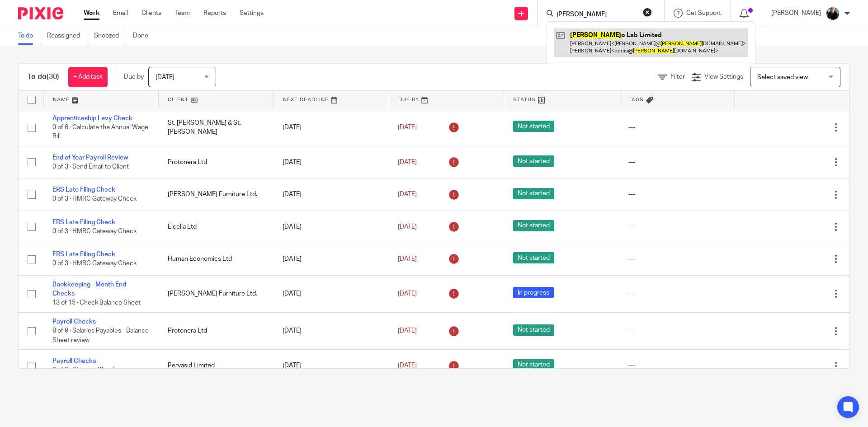 This screenshot has width=868, height=427. Describe the element at coordinates (90, 158) in the screenshot. I see `a: End of Year Payroll Review` at that location.